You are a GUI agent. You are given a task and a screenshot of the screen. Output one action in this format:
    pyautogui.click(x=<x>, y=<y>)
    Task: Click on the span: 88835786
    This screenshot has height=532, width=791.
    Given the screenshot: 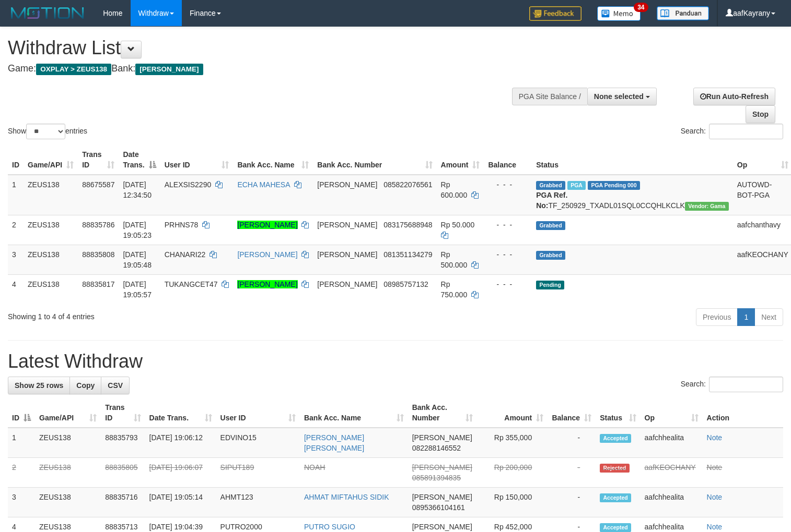 What is the action you would take?
    pyautogui.click(x=99, y=225)
    